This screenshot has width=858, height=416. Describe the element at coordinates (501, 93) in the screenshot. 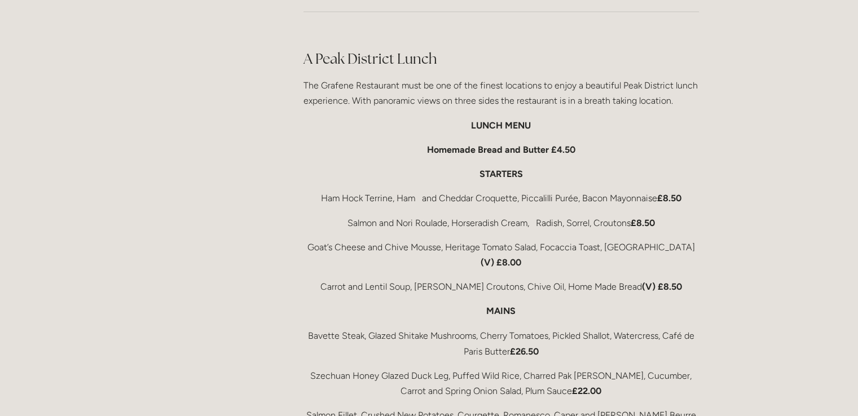

I see `p: The Grafene Restaurant must be one of the finest locations to enjoy a beautiful Peak District lun...` at that location.